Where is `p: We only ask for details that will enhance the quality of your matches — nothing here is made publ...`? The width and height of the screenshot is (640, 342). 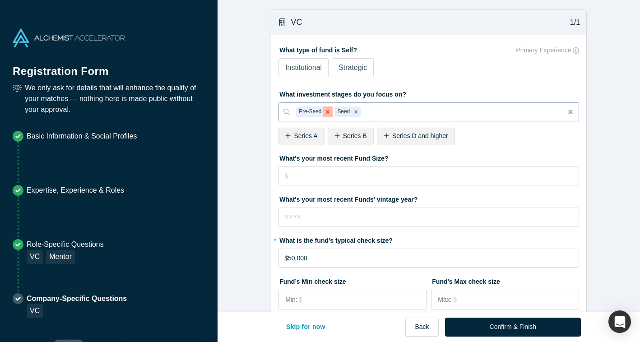 p: We only ask for details that will enhance the quality of your matches — nothing here is made publ... is located at coordinates (115, 99).